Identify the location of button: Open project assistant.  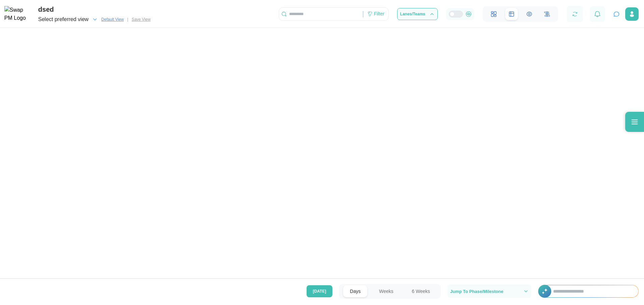
(616, 14).